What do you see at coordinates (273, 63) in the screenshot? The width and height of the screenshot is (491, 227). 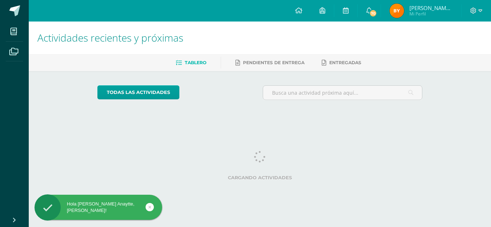 I see `span: Pendientes de entrega` at bounding box center [273, 63].